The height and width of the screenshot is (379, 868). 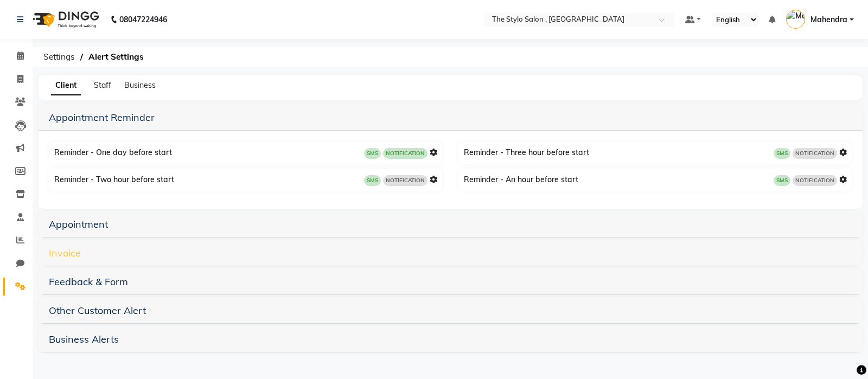 I want to click on b: 08047224946, so click(x=143, y=19).